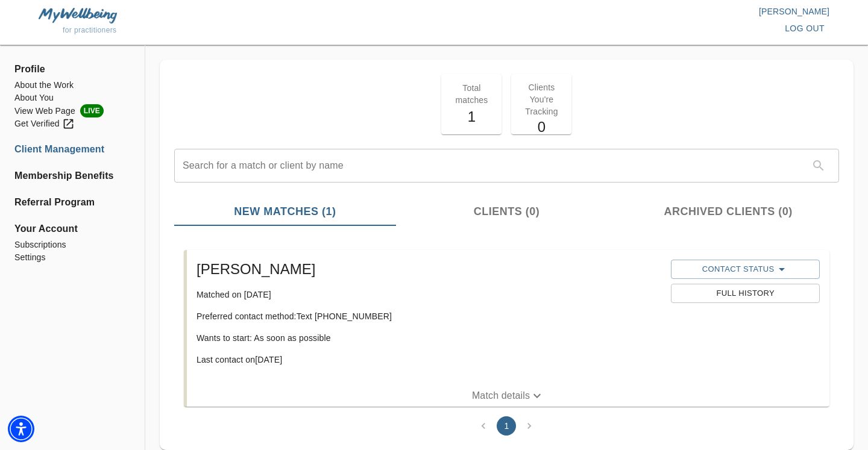 The width and height of the screenshot is (868, 450). Describe the element at coordinates (804, 28) in the screenshot. I see `span: log out` at that location.